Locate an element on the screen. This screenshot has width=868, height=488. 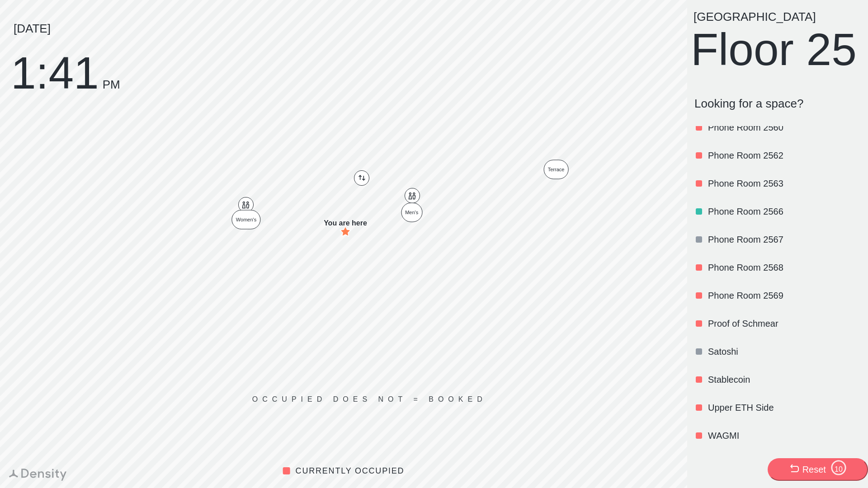
p: Phone Room 2567 is located at coordinates (783, 239).